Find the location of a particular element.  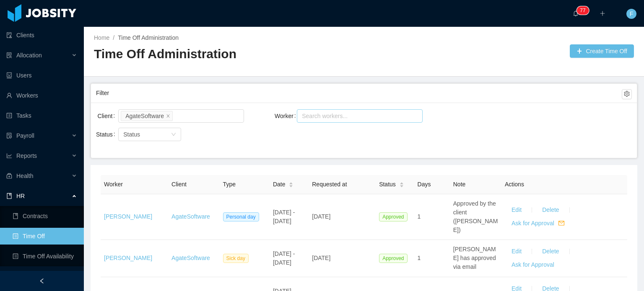

button: icon: plusCreate Time Off is located at coordinates (602, 51).